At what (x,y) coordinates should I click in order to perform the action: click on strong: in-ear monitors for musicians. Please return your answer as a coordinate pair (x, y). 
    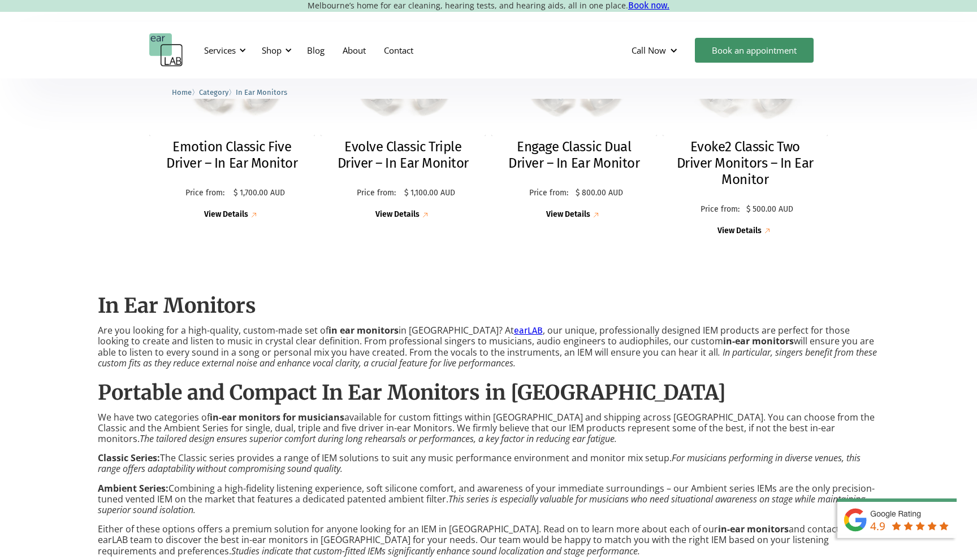
    Looking at the image, I should click on (277, 418).